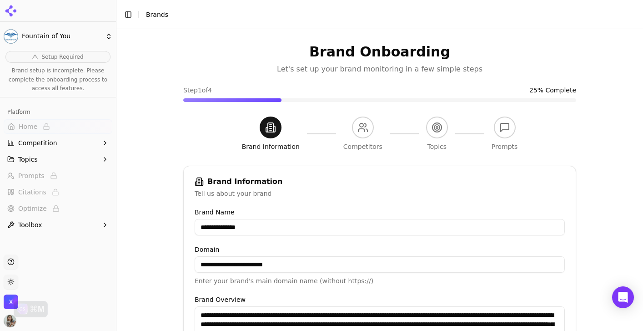 This screenshot has height=331, width=643. Describe the element at coordinates (61, 36) in the screenshot. I see `span: Fountain of You` at that location.